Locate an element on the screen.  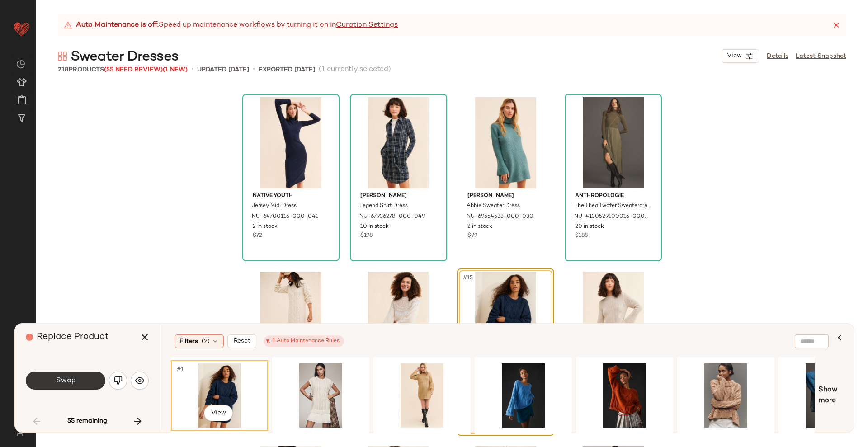
span: Sweater Dresses is located at coordinates (125, 57).